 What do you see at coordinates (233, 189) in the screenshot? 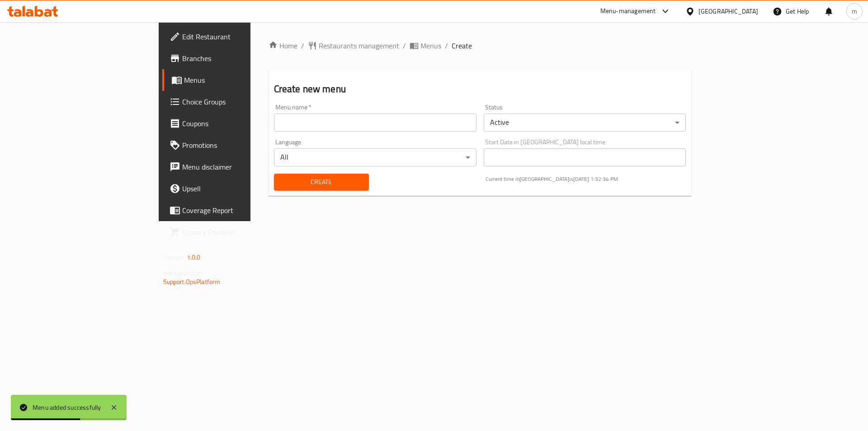
I see `a: Upsell` at bounding box center [233, 189].